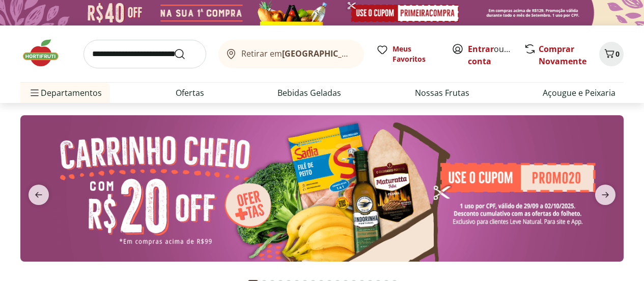 The image size is (644, 281). Describe the element at coordinates (563, 55) in the screenshot. I see `a: Comprar Novamente` at that location.